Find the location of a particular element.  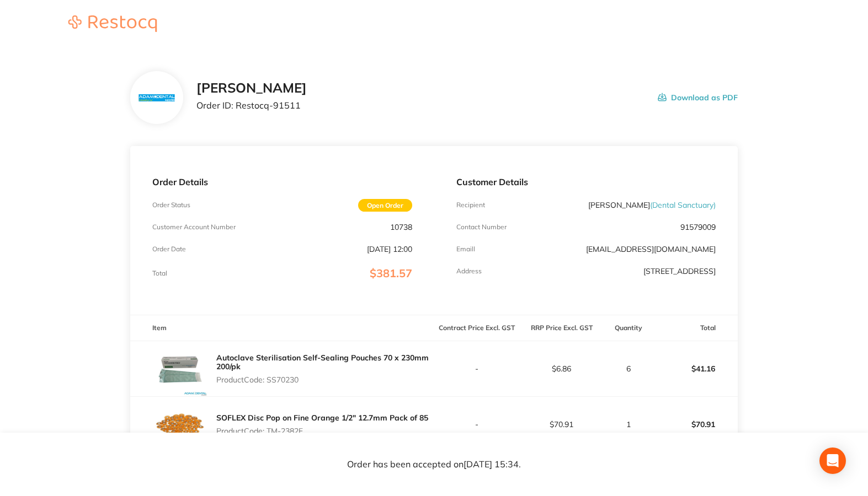

p: $6.86 is located at coordinates (562, 369).